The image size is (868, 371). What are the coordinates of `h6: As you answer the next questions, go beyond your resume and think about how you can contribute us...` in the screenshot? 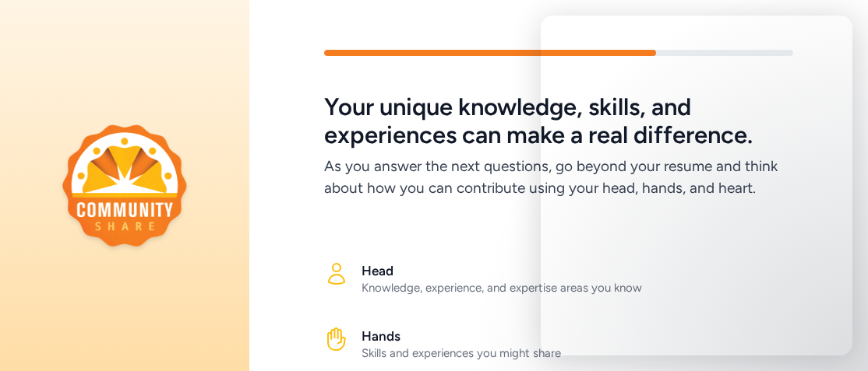 It's located at (558, 177).